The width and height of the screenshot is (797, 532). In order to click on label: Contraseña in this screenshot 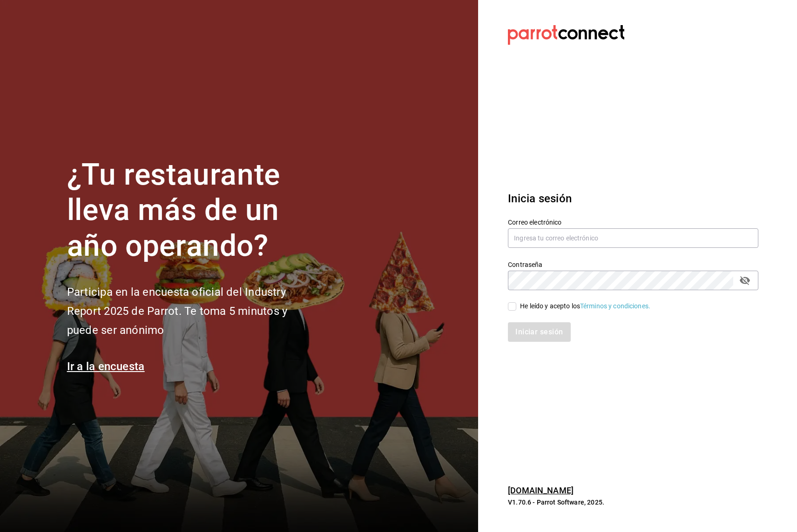, I will do `click(633, 264)`.